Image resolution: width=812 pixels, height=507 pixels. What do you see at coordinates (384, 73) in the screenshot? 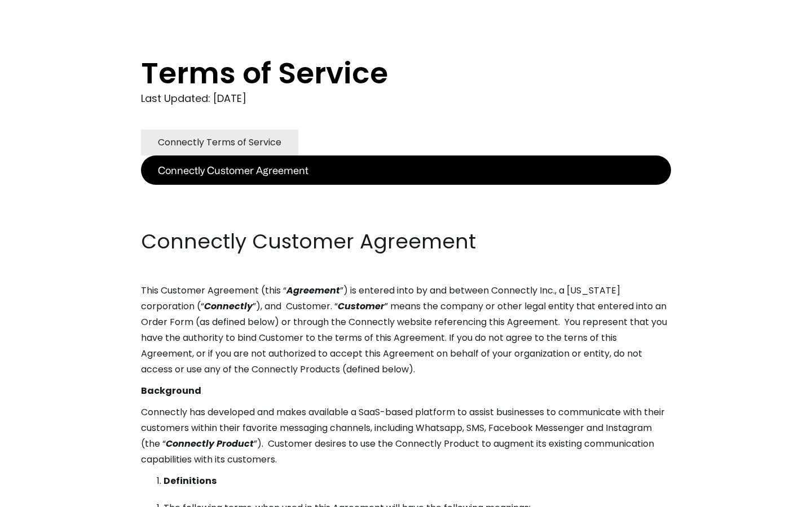
I see `h1: Terms of Service` at bounding box center [384, 73].